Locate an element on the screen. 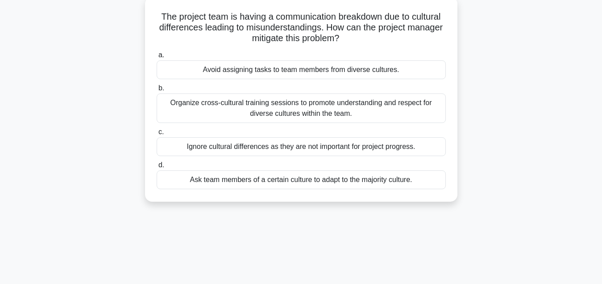 This screenshot has width=602, height=284. div: Ignore cultural differences as they are not important for project progress. is located at coordinates (301, 146).